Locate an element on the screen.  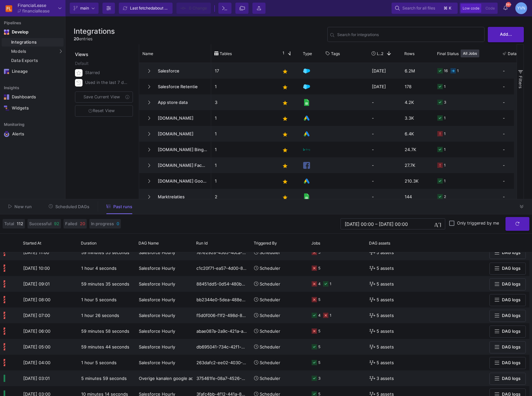
span: DAG Name is located at coordinates (149, 243).